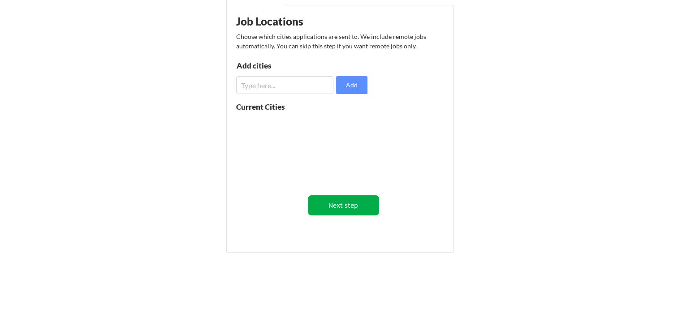 Image resolution: width=678 pixels, height=334 pixels. I want to click on button: Next step, so click(343, 205).